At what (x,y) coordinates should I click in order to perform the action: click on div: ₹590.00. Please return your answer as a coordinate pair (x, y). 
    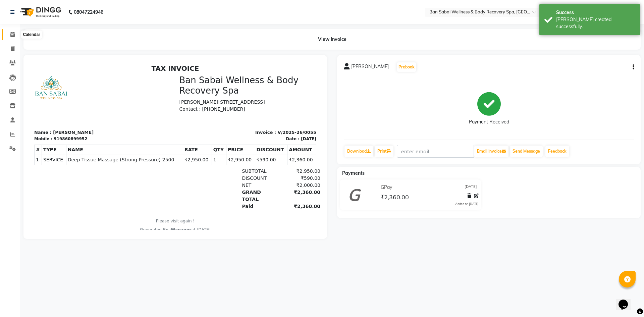
    Looking at the image, I should click on (269, 117).